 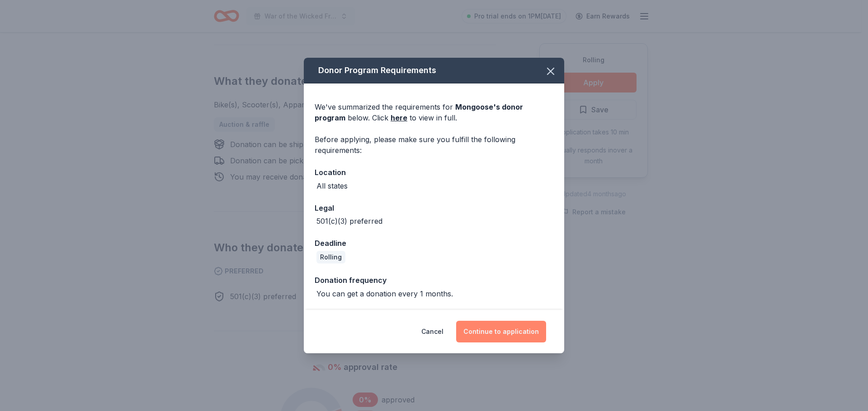 I want to click on div: Donation frequency, so click(x=434, y=280).